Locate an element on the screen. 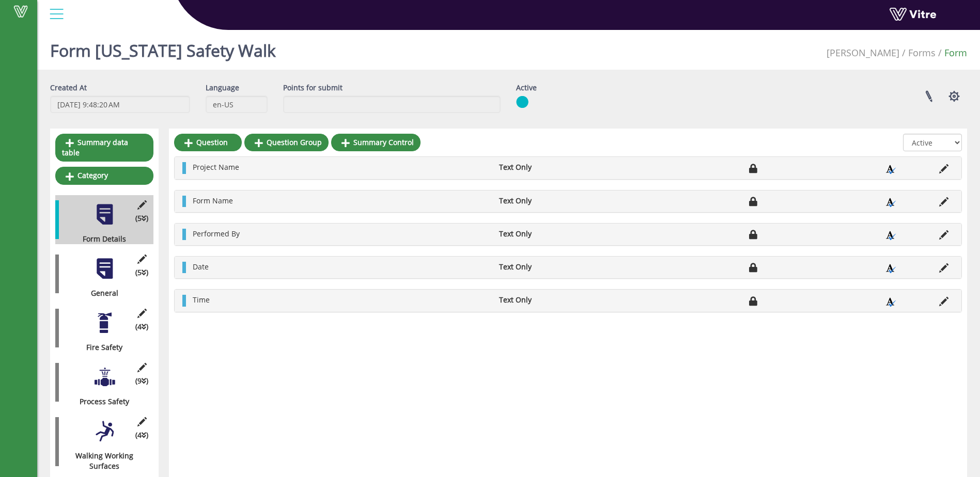 Image resolution: width=980 pixels, height=477 pixels. a: Summary data table is located at coordinates (104, 148).